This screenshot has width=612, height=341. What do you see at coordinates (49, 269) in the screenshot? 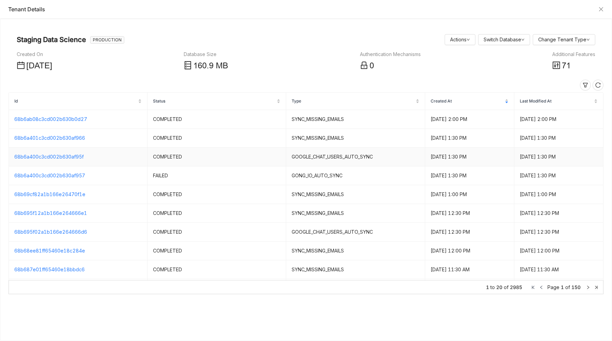
I see `a: 68b687e01ff65460e18bbdc6` at bounding box center [49, 269].